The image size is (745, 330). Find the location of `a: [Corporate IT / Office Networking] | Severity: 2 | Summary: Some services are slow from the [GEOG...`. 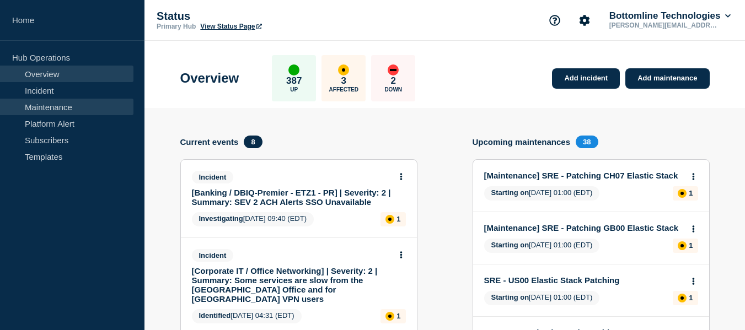

a: [Corporate IT / Office Networking] | Severity: 2 | Summary: Some services are slow from the [GEOG... is located at coordinates (291, 285).